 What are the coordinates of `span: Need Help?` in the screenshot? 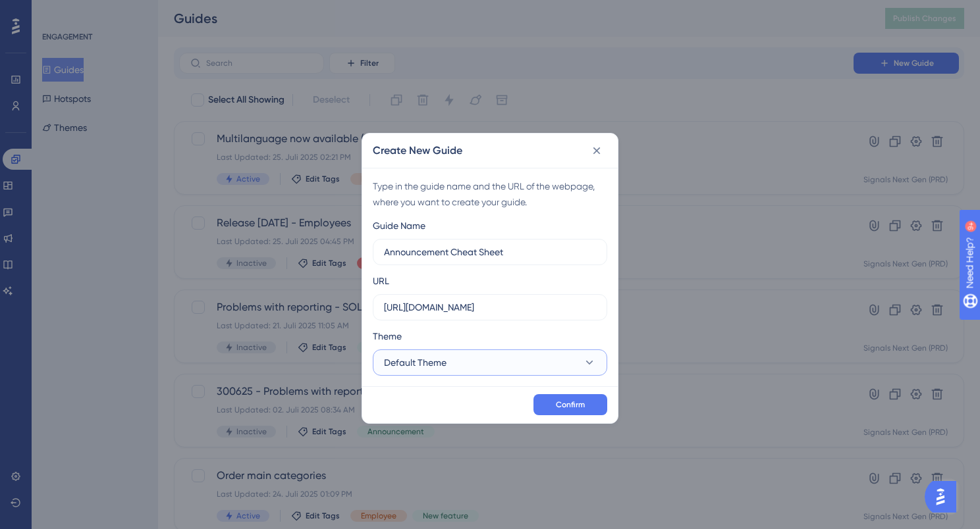 It's located at (56, 11).